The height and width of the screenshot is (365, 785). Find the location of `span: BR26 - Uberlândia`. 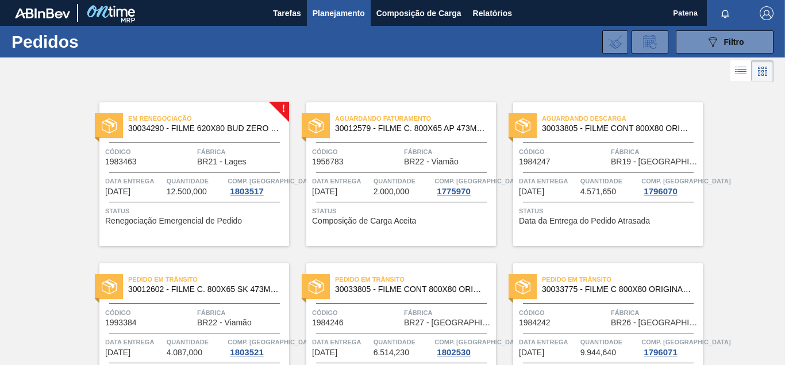

span: BR26 - Uberlândia is located at coordinates (655, 322).